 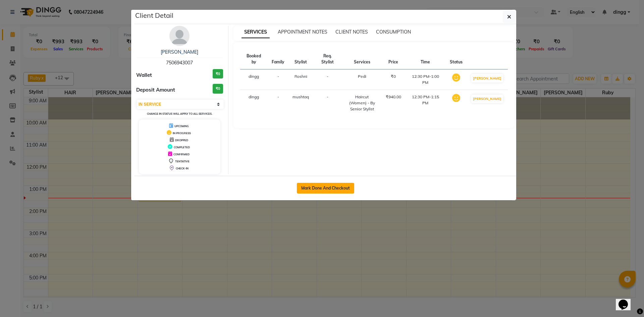 What do you see at coordinates (181, 155) in the screenshot?
I see `span: CONFIRMED` at bounding box center [181, 155].